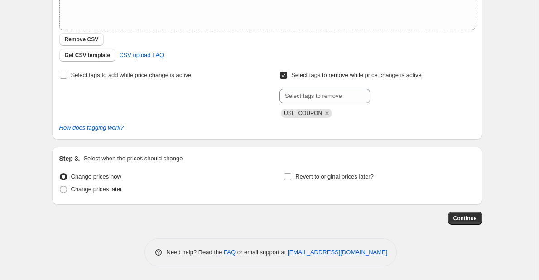 The height and width of the screenshot is (280, 539). What do you see at coordinates (141, 55) in the screenshot?
I see `span: CSV upload FAQ` at bounding box center [141, 55].